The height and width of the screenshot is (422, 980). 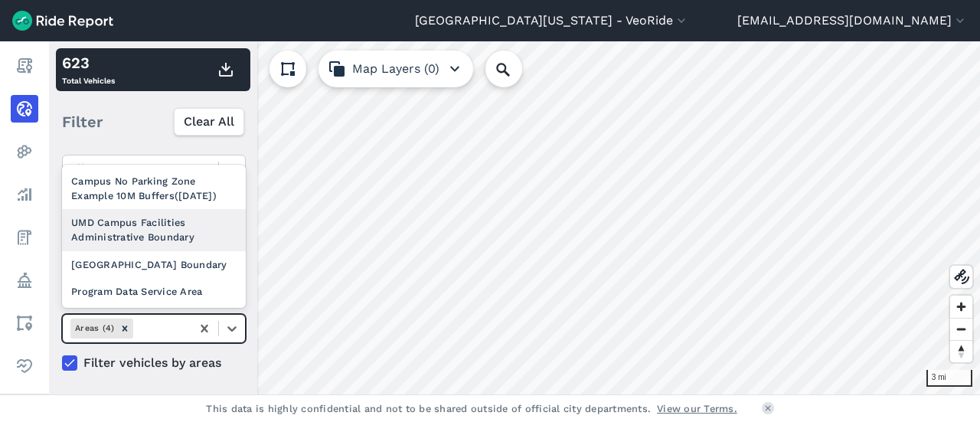 What do you see at coordinates (25, 324) in the screenshot?
I see `a: Areas` at bounding box center [25, 324].